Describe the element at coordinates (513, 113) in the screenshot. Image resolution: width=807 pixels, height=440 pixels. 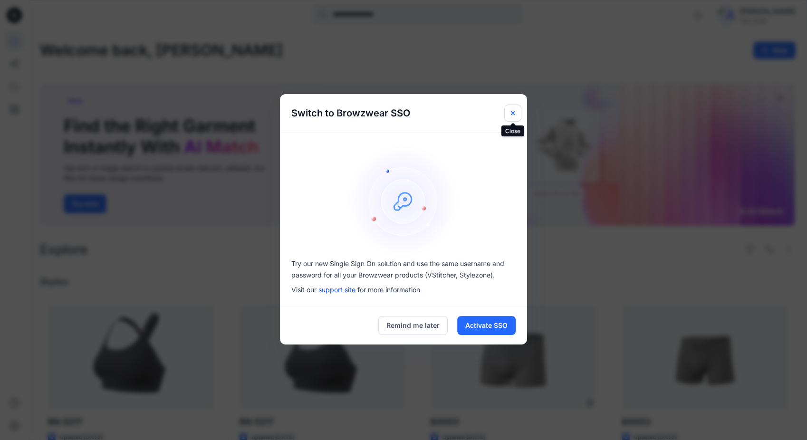
I see `button: Close` at that location.